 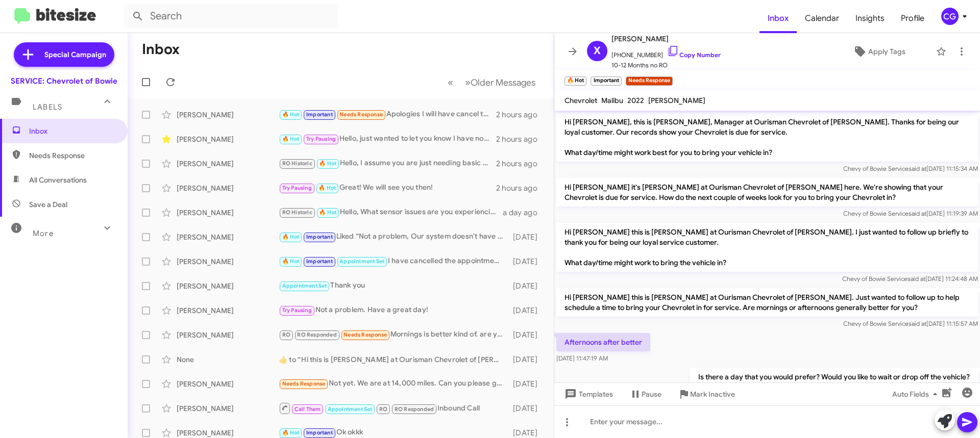 What do you see at coordinates (916, 395) in the screenshot?
I see `span: Auto Fields` at bounding box center [916, 395].